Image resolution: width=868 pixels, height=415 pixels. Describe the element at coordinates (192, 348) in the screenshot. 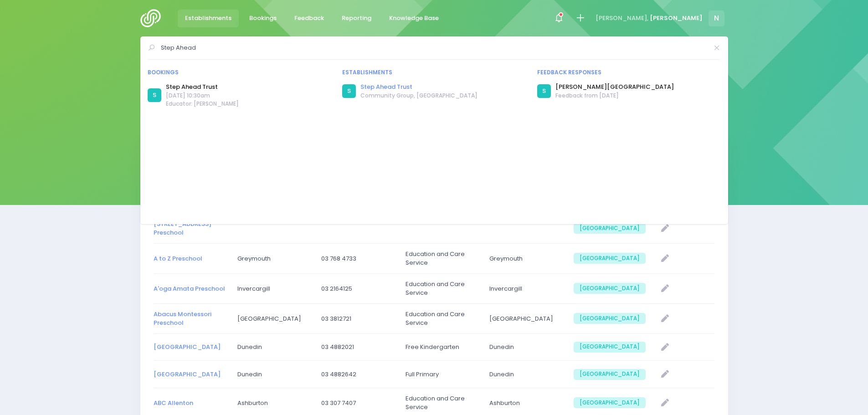

I see `td: Abbotsford Kindergarten` at that location.